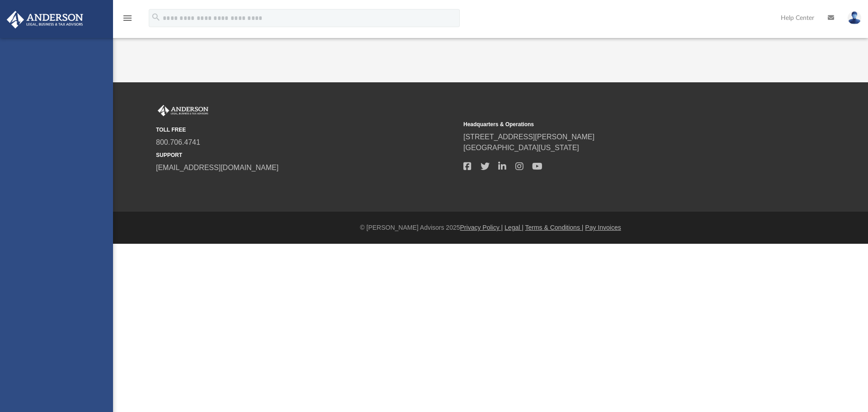 The height and width of the screenshot is (412, 868). What do you see at coordinates (603, 228) in the screenshot?
I see `a: Pay Invoices` at bounding box center [603, 228].